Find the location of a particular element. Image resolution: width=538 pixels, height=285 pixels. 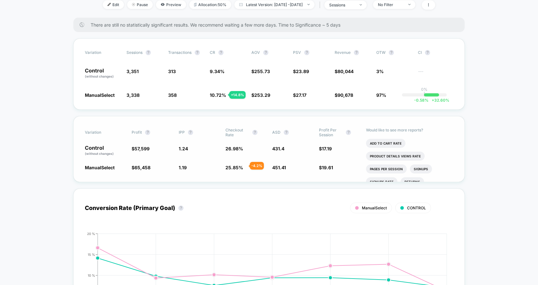

span: 27.17 is located at coordinates (301, 95).